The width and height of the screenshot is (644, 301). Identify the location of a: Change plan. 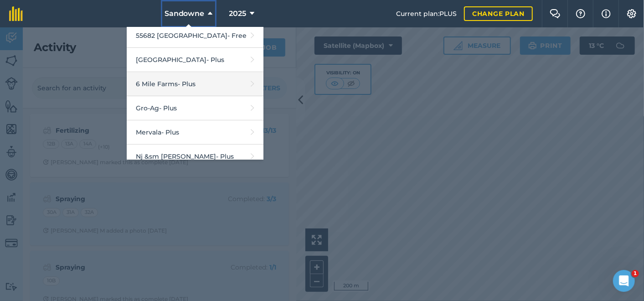
(498, 14).